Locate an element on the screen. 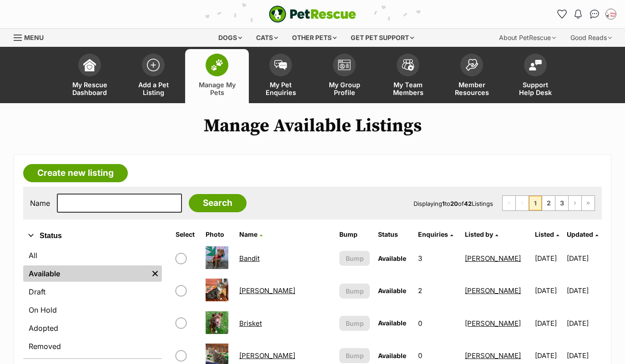 This screenshot has width=625, height=364. button: My account is located at coordinates (611, 14).